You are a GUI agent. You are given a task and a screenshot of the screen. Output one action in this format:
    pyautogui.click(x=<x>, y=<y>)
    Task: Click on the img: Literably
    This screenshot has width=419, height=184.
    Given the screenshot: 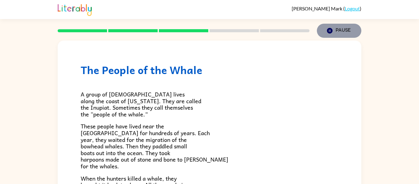 What is the action you would take?
    pyautogui.click(x=75, y=9)
    